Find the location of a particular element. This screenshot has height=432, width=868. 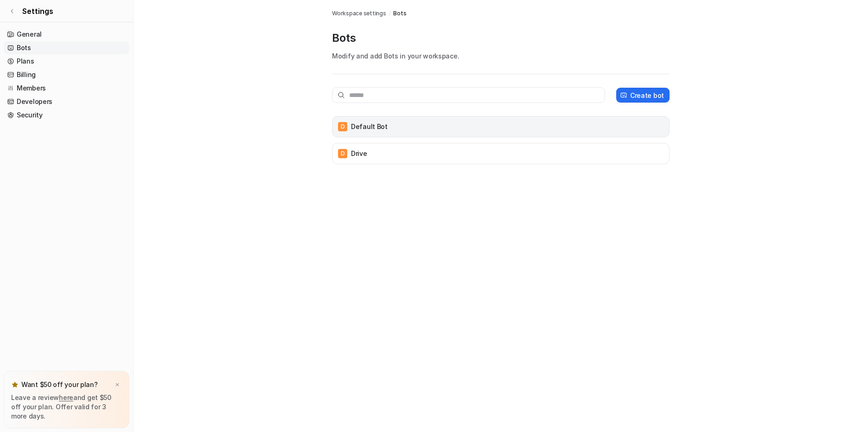

img: create is located at coordinates (623, 95).